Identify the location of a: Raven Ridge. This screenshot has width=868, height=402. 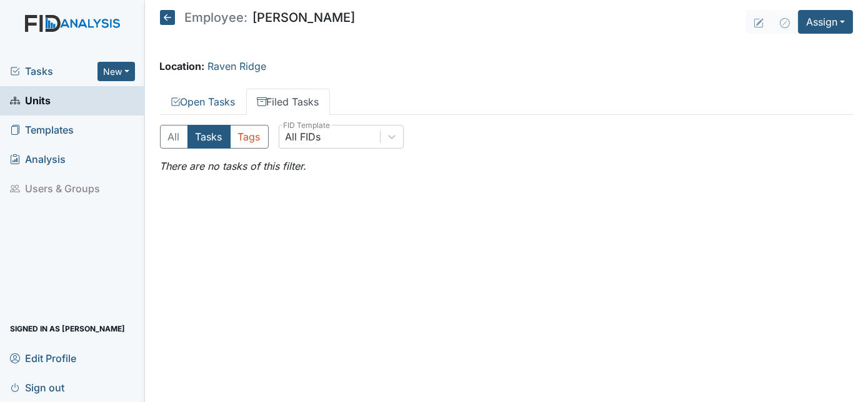
(237, 66).